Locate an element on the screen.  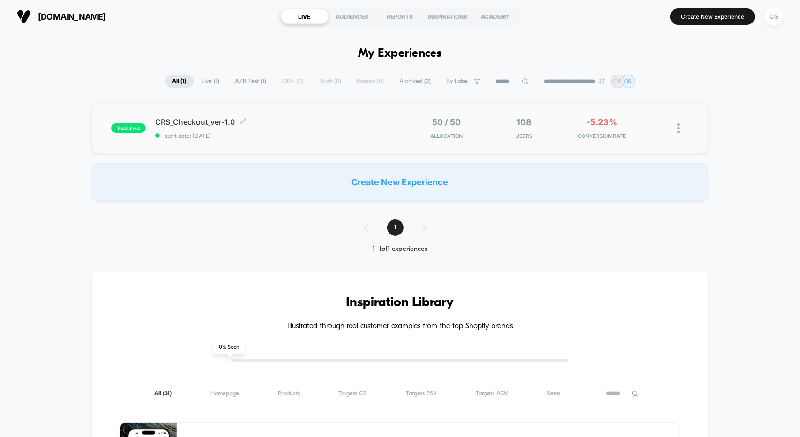
span: All is located at coordinates (163, 393).